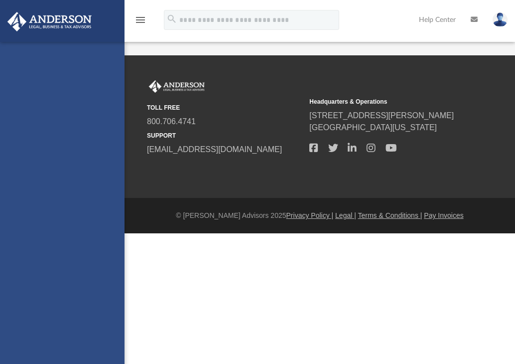 This screenshot has width=515, height=364. I want to click on a: 800.706.4741, so click(171, 121).